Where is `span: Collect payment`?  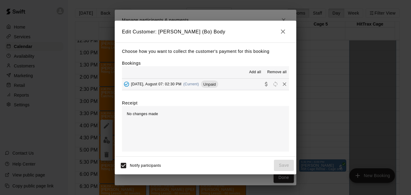
span: Collect payment is located at coordinates (267, 84).